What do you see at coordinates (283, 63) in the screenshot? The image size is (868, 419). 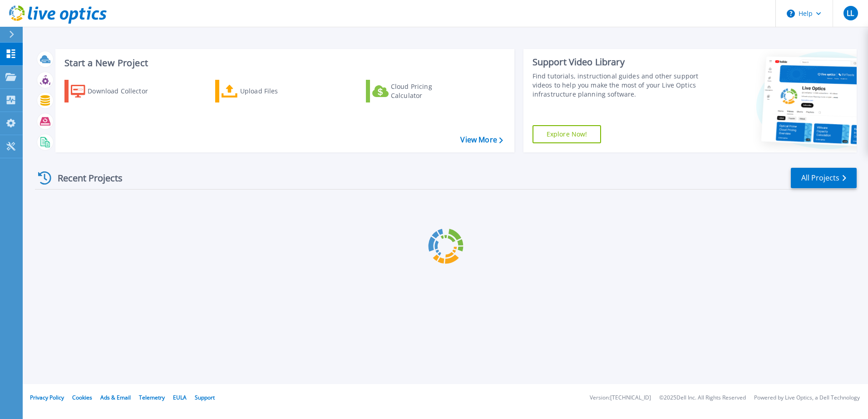 I see `h3: Start a New Project` at bounding box center [283, 63].